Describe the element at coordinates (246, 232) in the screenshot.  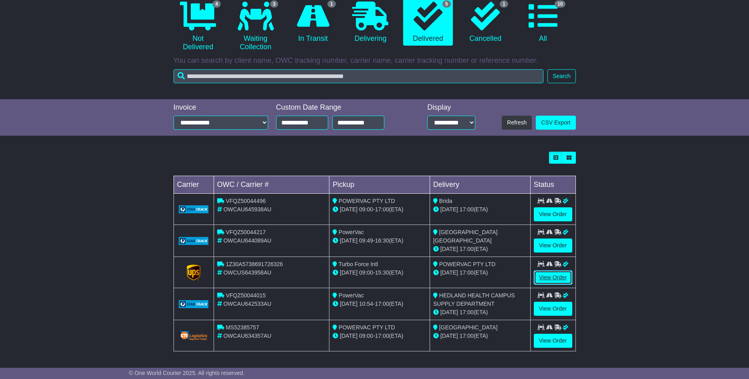
I see `span: VFQZ50044217` at that location.